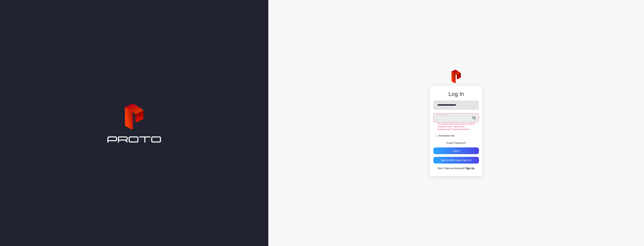 The height and width of the screenshot is (246, 644). Describe the element at coordinates (456, 94) in the screenshot. I see `div: Log In` at that location.